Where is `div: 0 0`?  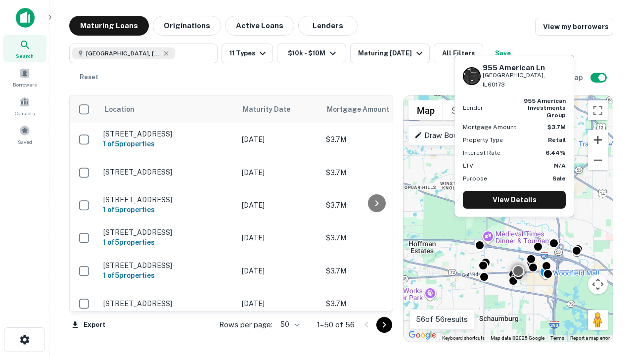
div: 0 0 is located at coordinates (508, 219).